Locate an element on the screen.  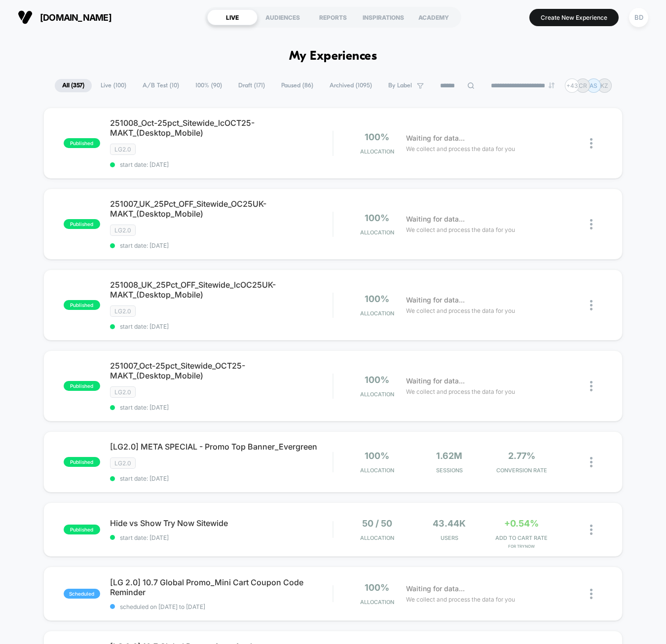
img: Visually logo is located at coordinates (25, 17).